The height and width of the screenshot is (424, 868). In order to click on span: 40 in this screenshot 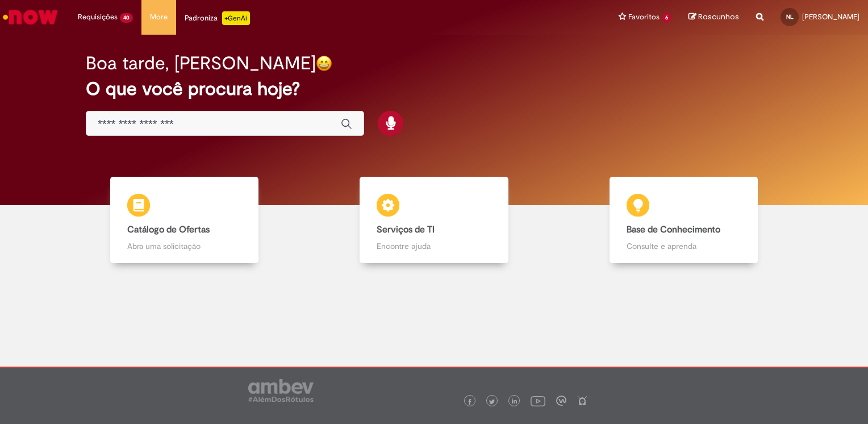, I will do `click(126, 18)`.